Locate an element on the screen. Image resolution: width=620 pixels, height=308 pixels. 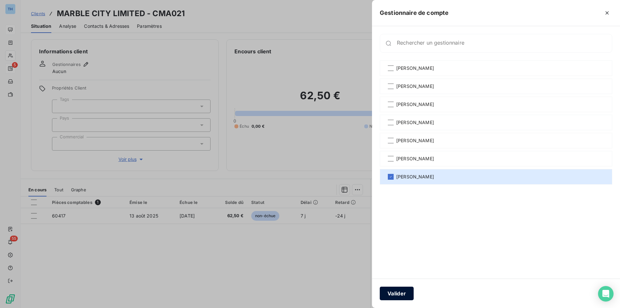
button: Valider is located at coordinates (397, 293).